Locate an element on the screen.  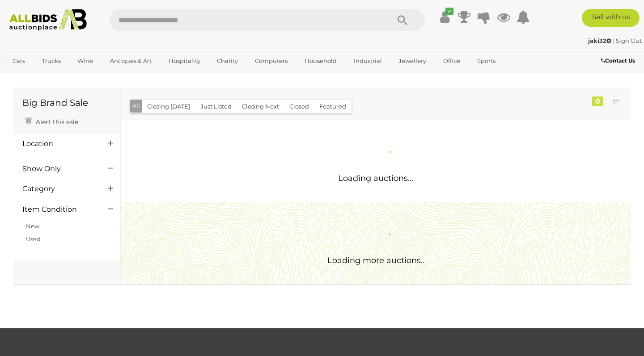
a: Sports is located at coordinates (486, 61).